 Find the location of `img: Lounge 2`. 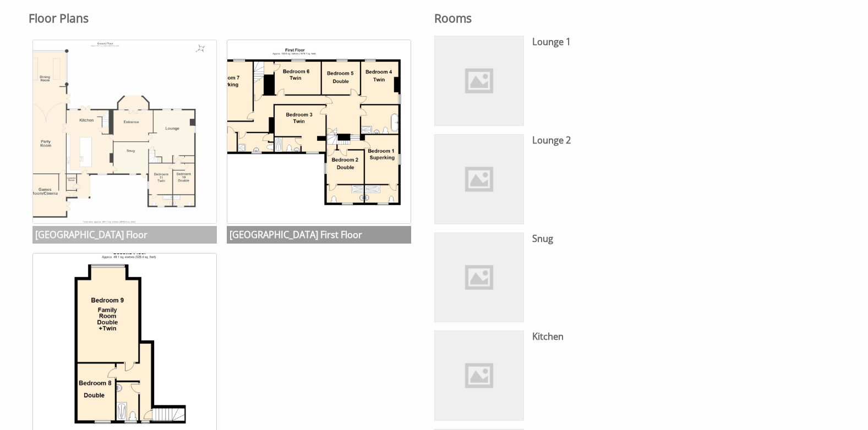

img: Lounge 2 is located at coordinates (480, 180).